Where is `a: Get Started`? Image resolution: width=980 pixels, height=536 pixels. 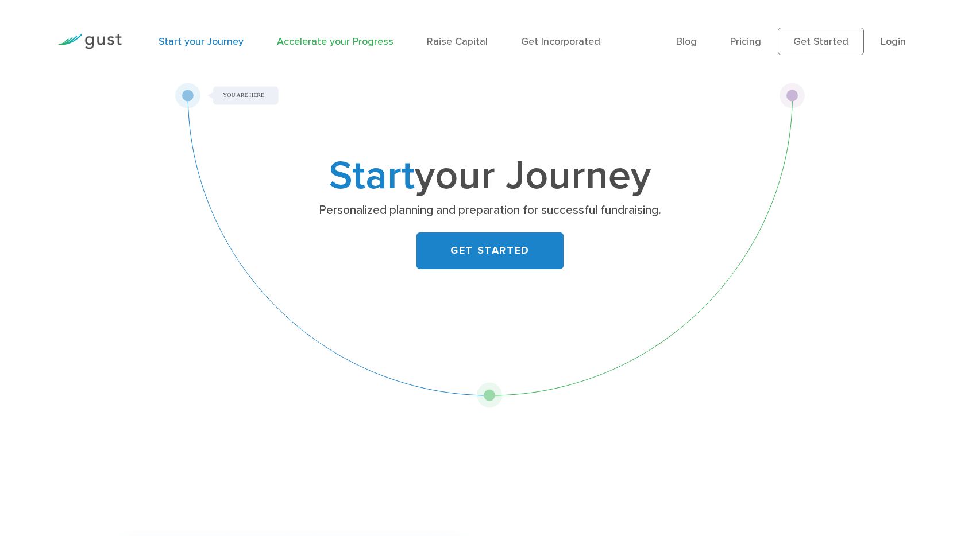
a: Get Started is located at coordinates (821, 41).